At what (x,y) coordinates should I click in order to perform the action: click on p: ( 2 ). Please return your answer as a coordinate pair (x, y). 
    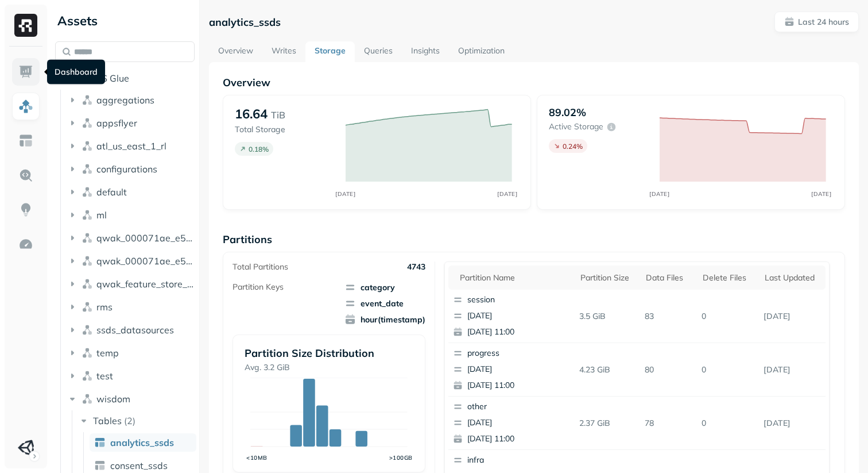
    Looking at the image, I should click on (130, 421).